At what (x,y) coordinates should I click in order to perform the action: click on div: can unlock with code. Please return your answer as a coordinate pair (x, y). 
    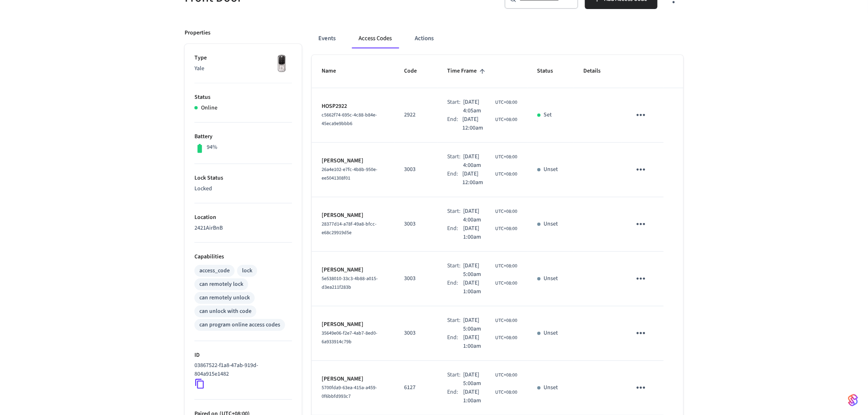
    Looking at the image, I should click on (225, 311).